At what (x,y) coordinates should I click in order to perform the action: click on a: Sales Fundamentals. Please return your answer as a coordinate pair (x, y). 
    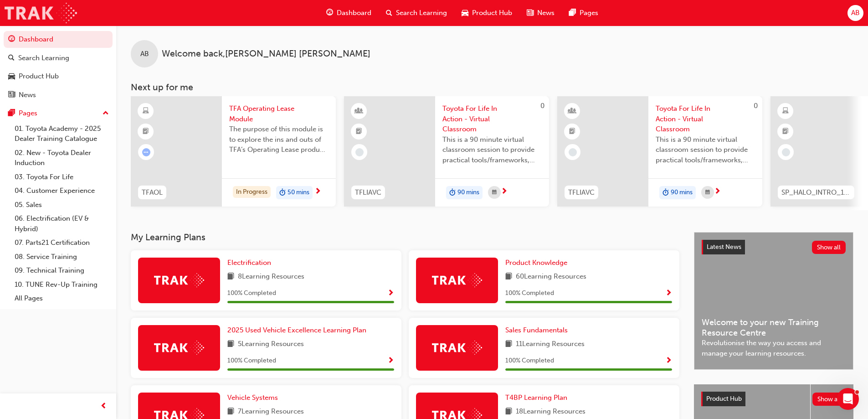
    Looking at the image, I should click on (538, 330).